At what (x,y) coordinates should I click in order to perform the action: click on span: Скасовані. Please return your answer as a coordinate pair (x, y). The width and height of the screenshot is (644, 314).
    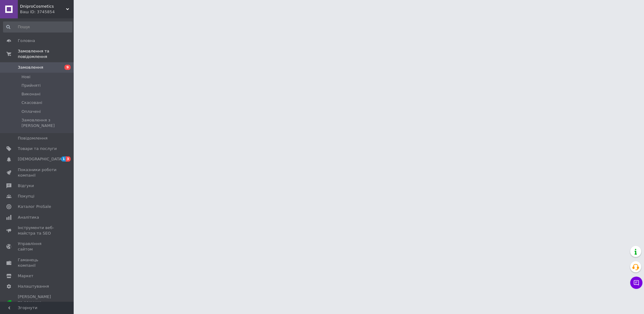
    Looking at the image, I should click on (32, 103).